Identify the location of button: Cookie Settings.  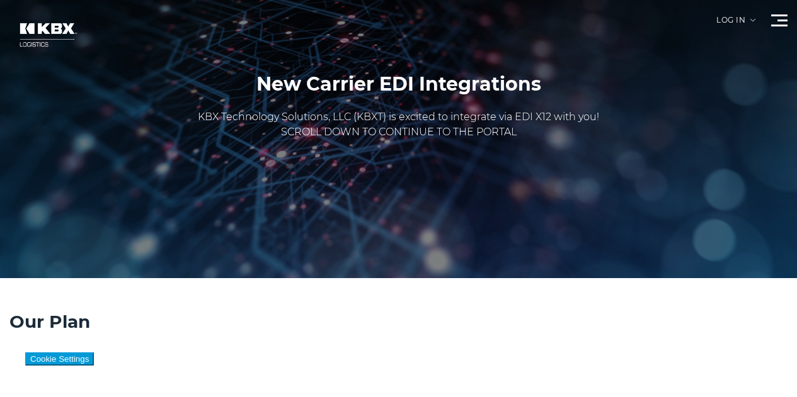
(59, 359).